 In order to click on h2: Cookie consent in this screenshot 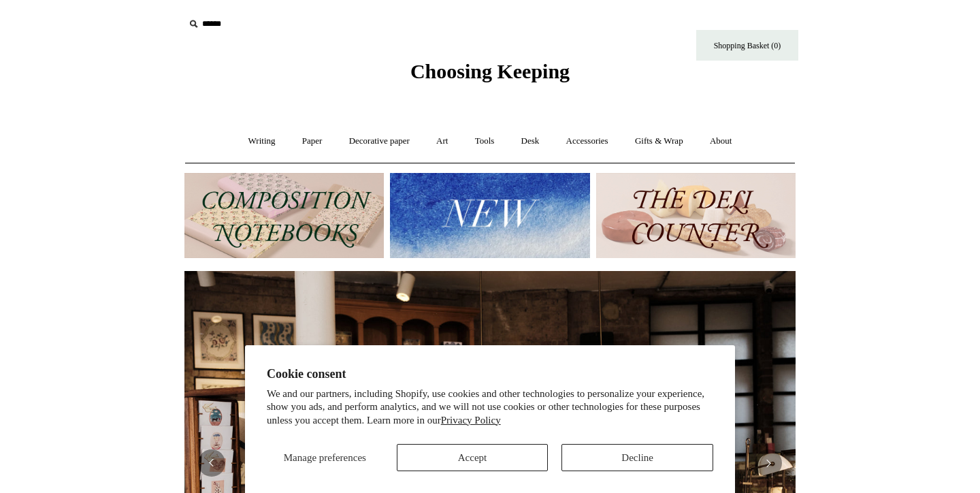, I will do `click(490, 373)`.